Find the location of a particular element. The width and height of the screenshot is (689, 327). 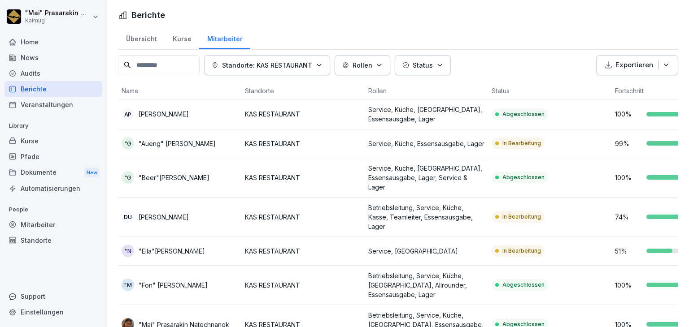

th: Standorte is located at coordinates (303, 91).